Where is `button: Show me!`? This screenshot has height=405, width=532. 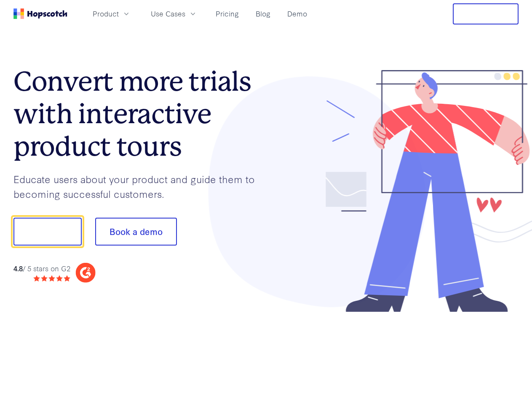 button: Show me! is located at coordinates (47, 232).